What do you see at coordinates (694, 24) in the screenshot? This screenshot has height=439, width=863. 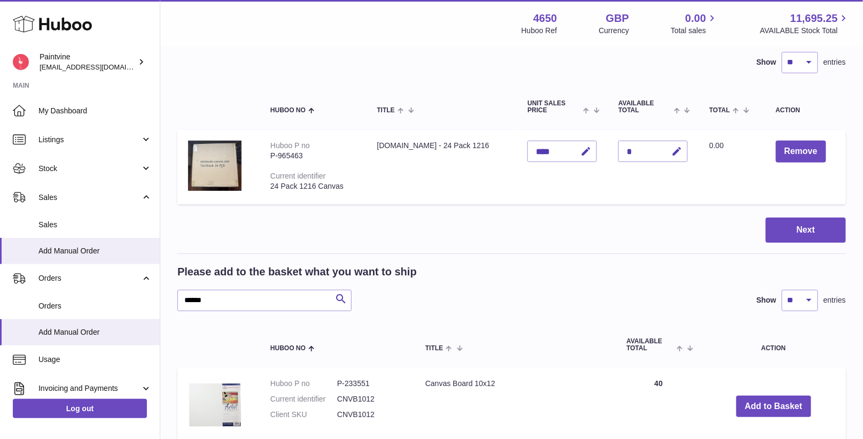 I see `a: 0.00 Total sales` at bounding box center [694, 24].